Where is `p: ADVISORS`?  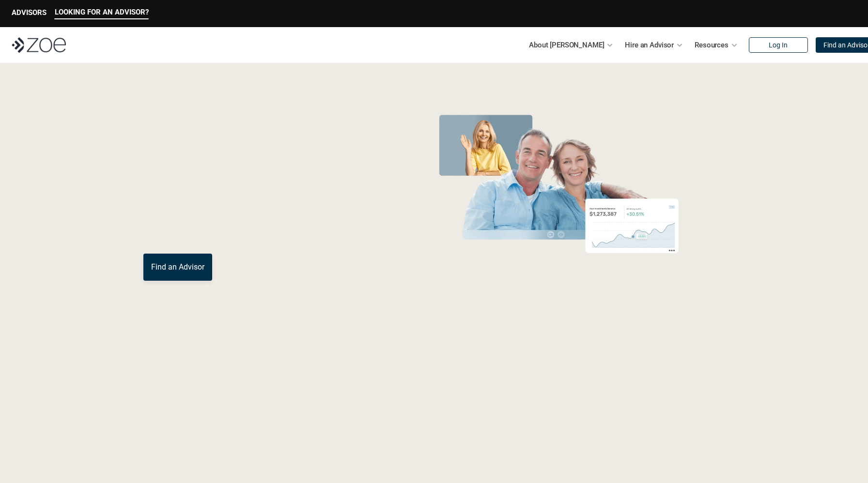 p: ADVISORS is located at coordinates (29, 13).